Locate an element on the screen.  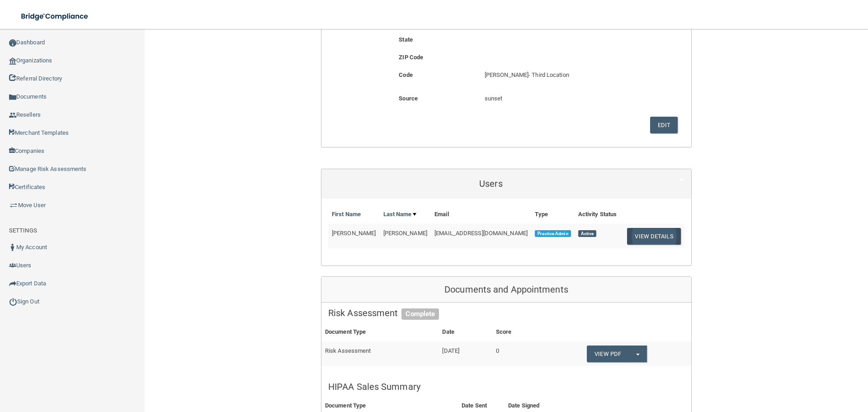
b: ZIP Code is located at coordinates (411, 57).